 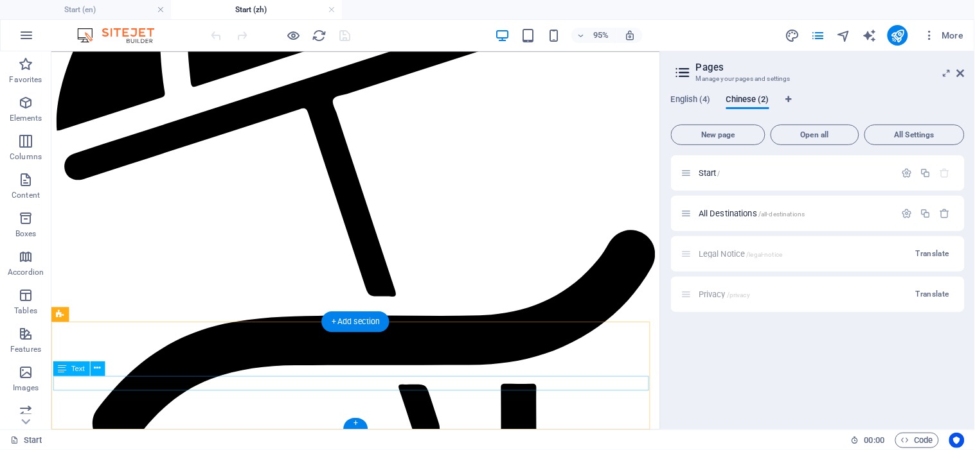 I want to click on i: Reload page, so click(x=319, y=35).